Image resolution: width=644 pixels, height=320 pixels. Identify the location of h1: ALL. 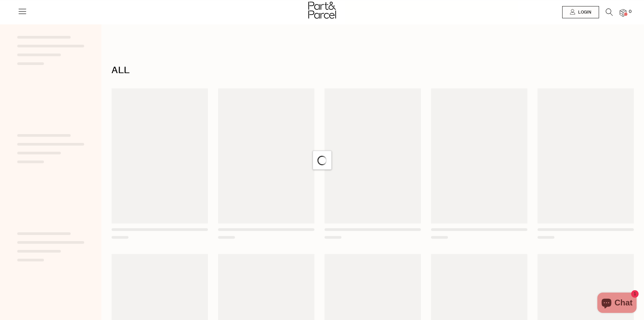
(372, 70).